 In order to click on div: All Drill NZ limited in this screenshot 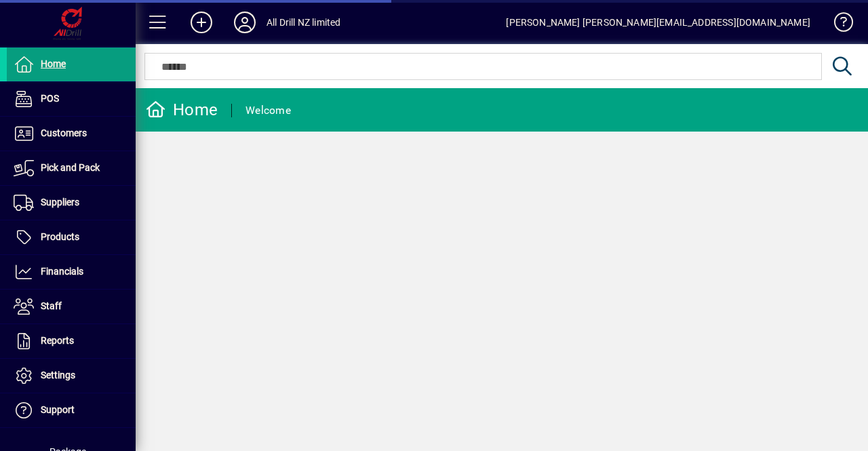, I will do `click(304, 22)`.